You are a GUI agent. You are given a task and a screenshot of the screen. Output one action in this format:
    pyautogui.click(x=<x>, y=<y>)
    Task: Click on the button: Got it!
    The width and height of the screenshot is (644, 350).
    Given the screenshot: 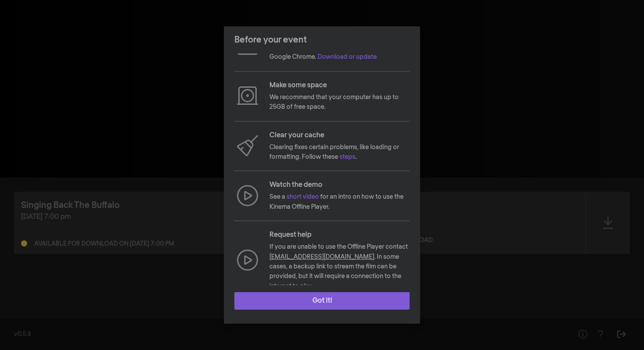 What is the action you would take?
    pyautogui.click(x=322, y=301)
    